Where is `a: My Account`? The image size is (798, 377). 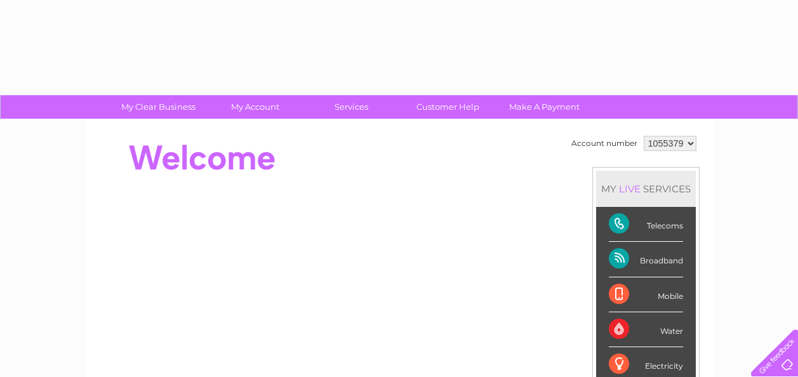 a: My Account is located at coordinates (255, 107).